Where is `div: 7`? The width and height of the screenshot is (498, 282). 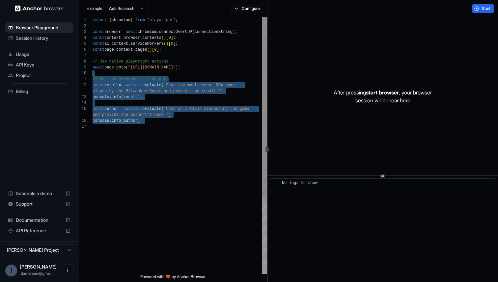 div: 7 is located at coordinates (83, 56).